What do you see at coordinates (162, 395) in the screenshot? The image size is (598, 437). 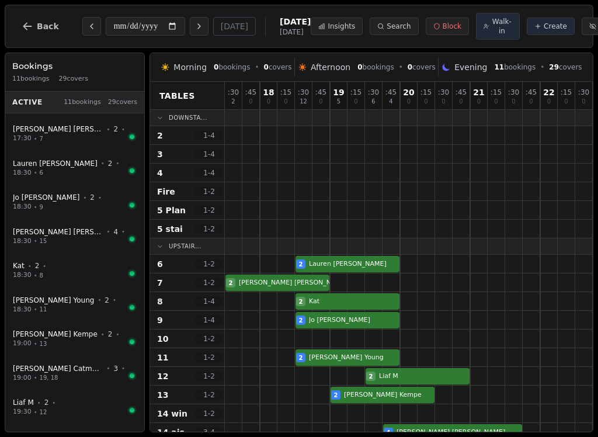 I see `span: 13` at bounding box center [162, 395].